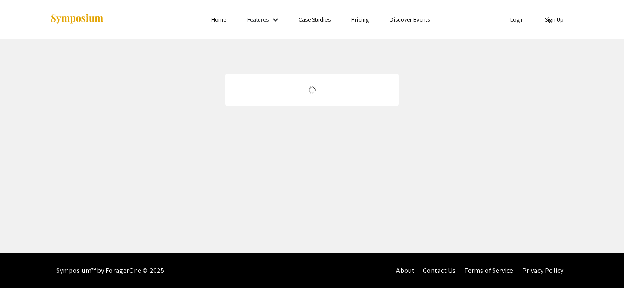 The image size is (624, 288). What do you see at coordinates (258, 20) in the screenshot?
I see `a: Features` at bounding box center [258, 20].